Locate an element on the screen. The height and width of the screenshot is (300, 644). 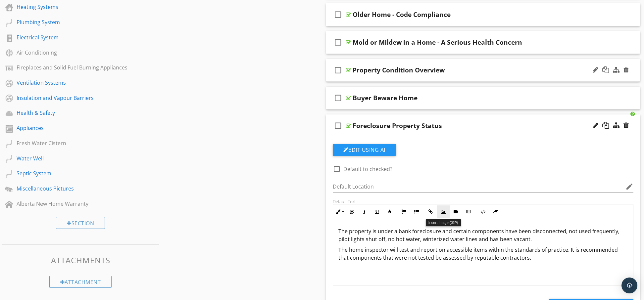
div: Default Text is located at coordinates (483, 201).